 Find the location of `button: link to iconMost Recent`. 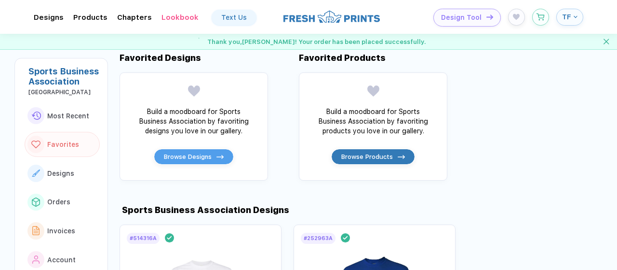

button: link to iconMost Recent is located at coordinates (62, 116).